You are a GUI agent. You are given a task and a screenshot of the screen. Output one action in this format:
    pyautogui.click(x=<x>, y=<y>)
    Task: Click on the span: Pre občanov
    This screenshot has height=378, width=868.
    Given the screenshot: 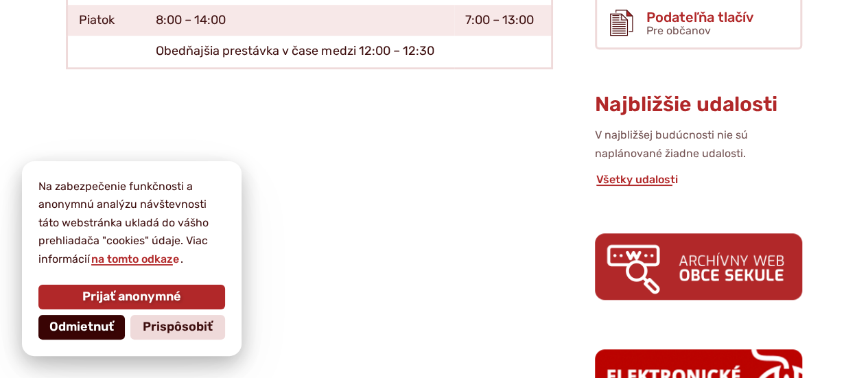 What is the action you would take?
    pyautogui.click(x=679, y=30)
    